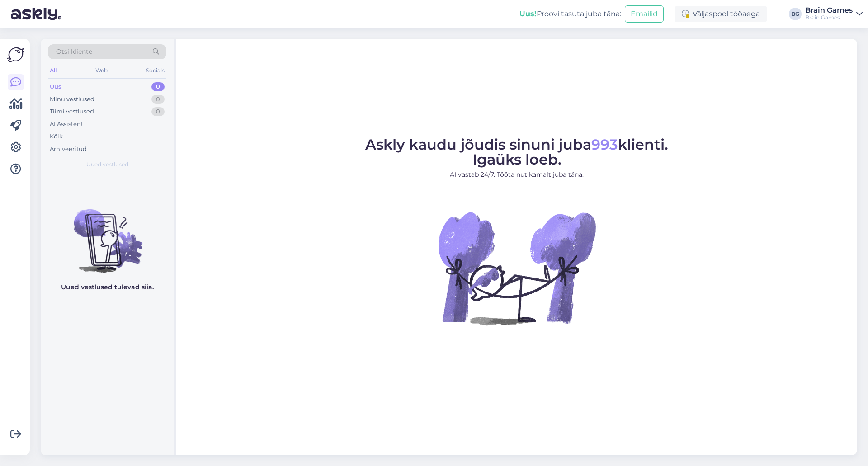 The image size is (868, 466). I want to click on p: AI vastab 24/7. Tööta nutikamalt juba täna., so click(517, 175).